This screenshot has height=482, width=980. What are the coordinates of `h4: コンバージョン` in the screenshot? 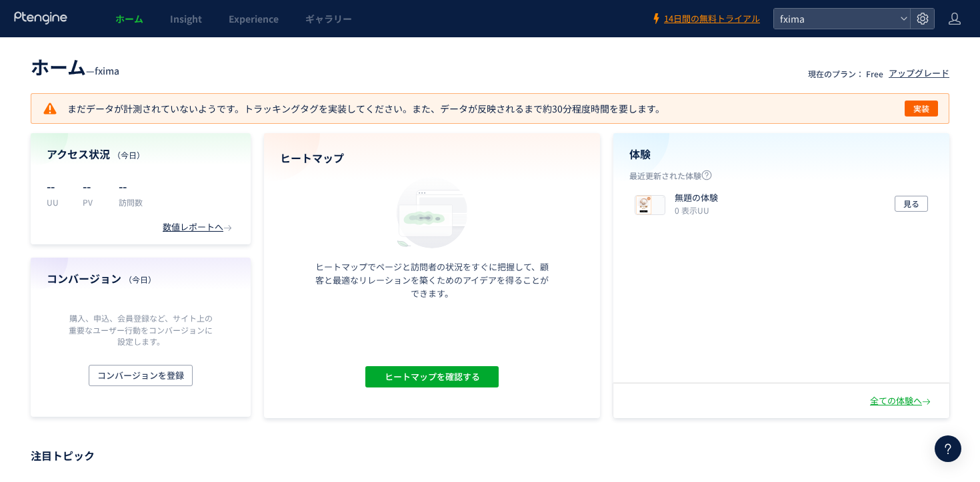 It's located at (140, 278).